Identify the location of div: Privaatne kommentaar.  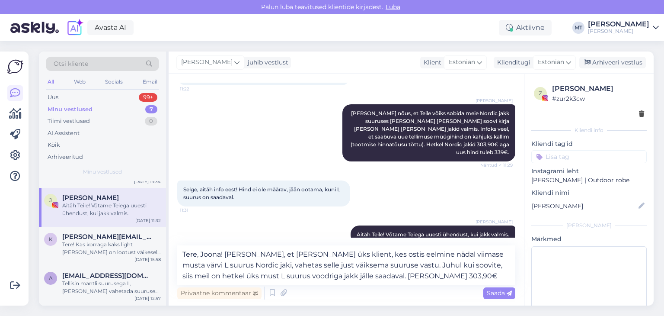
(219, 293).